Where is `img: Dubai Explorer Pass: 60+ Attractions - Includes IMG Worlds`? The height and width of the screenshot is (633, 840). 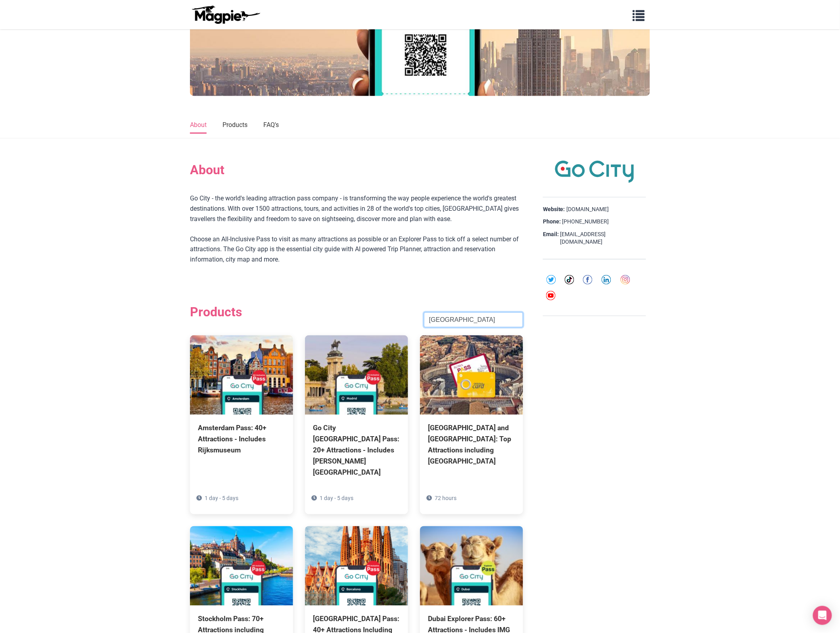
img: Dubai Explorer Pass: 60+ Attractions - Includes IMG Worlds is located at coordinates (471, 565).